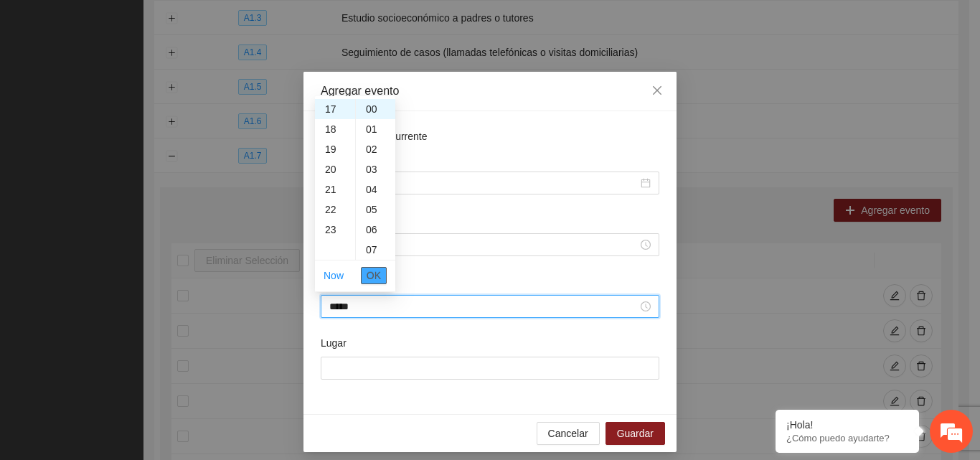 The height and width of the screenshot is (460, 980). Describe the element at coordinates (483, 244) in the screenshot. I see `input: Hora de inicio` at that location.